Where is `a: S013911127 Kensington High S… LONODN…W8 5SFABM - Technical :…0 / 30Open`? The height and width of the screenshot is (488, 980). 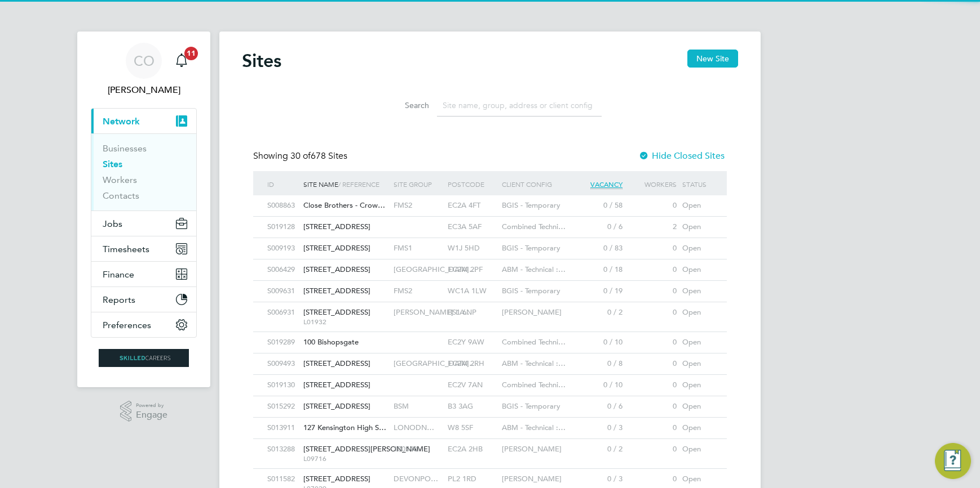 a: S013911127 Kensington High S… LONODN…W8 5SFABM - Technical :…0 / 30Open is located at coordinates (490, 422).